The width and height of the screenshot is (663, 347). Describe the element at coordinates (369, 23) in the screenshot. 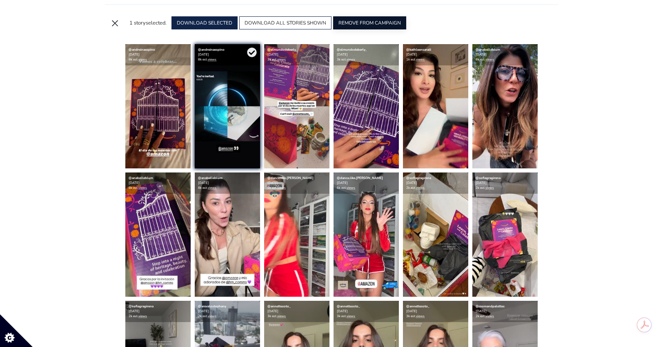

I see `button: REMOVE FROM CAMPAIGN` at that location.